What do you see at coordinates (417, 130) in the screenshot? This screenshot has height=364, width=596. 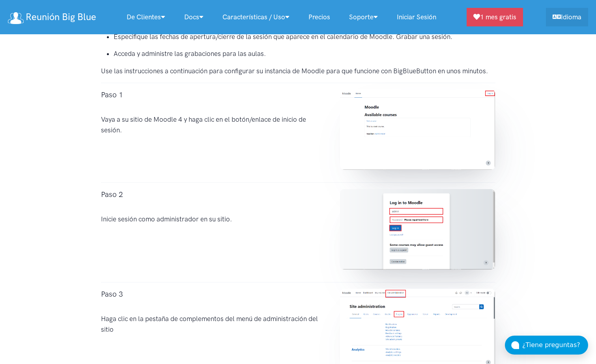 I see `img: moodle4-setup-1.png` at bounding box center [417, 130].